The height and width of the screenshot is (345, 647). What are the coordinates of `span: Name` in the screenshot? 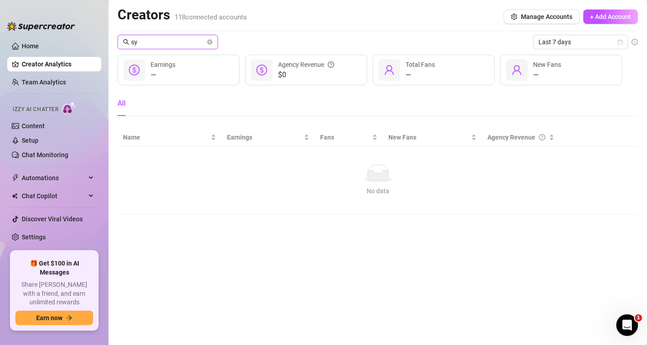 It's located at (166, 137).